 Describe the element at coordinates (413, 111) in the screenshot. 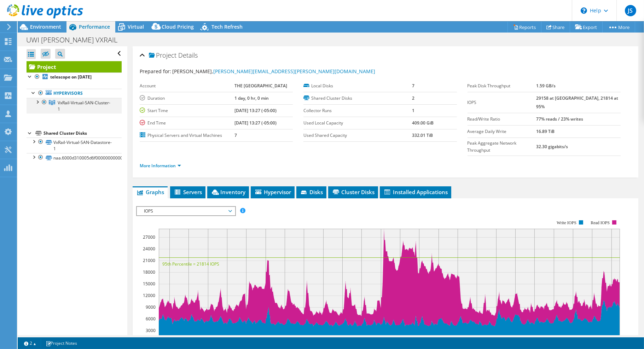

I see `b: 1` at that location.